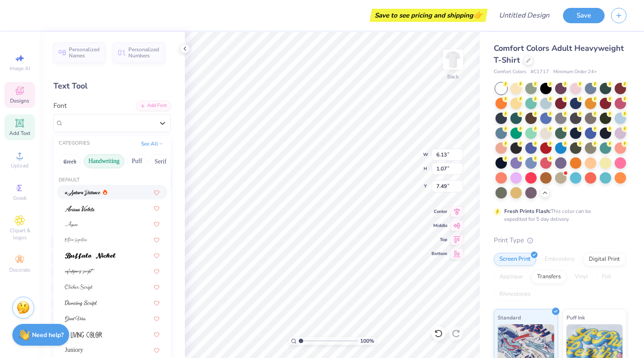  What do you see at coordinates (83, 335) in the screenshot?
I see `img: In Living Color` at bounding box center [83, 335].